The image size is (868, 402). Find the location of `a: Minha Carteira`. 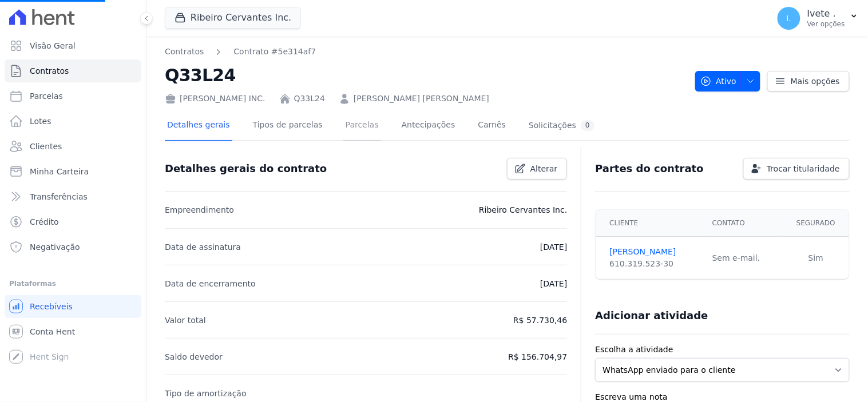

a: Minha Carteira is located at coordinates (73, 172).